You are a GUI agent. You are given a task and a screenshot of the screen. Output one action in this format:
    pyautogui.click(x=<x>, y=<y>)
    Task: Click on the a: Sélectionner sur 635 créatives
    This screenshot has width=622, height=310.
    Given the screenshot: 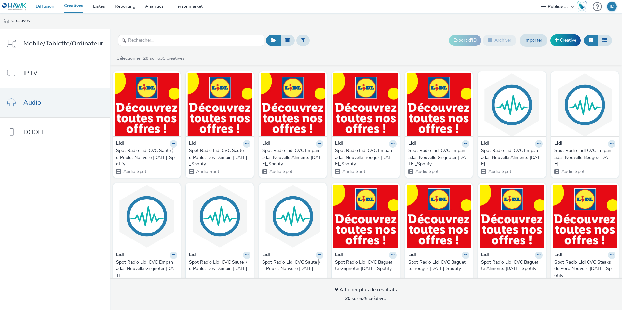 What is the action you would take?
    pyautogui.click(x=152, y=58)
    